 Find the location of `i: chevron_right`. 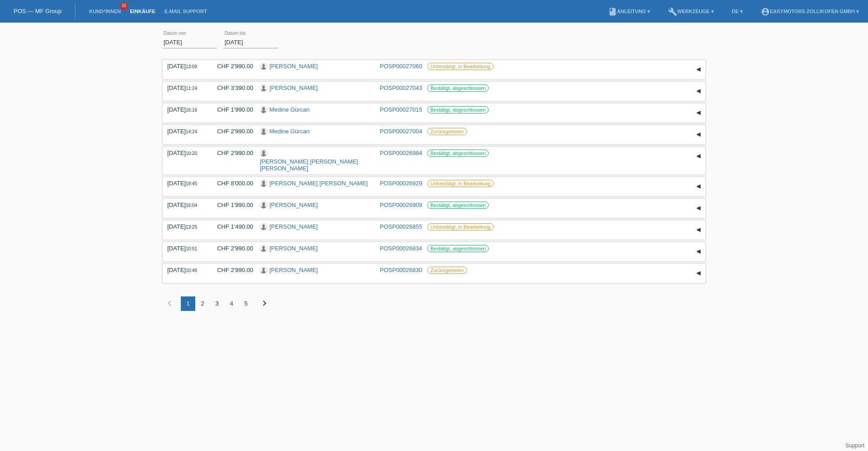

i: chevron_right is located at coordinates (264, 303).